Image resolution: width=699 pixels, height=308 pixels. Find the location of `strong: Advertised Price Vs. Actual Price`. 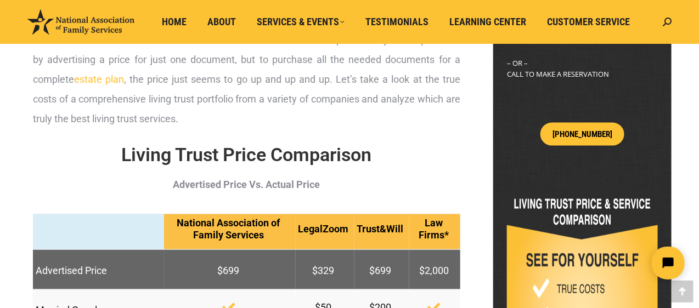

strong: Advertised Price Vs. Actual Price is located at coordinates (247, 184).